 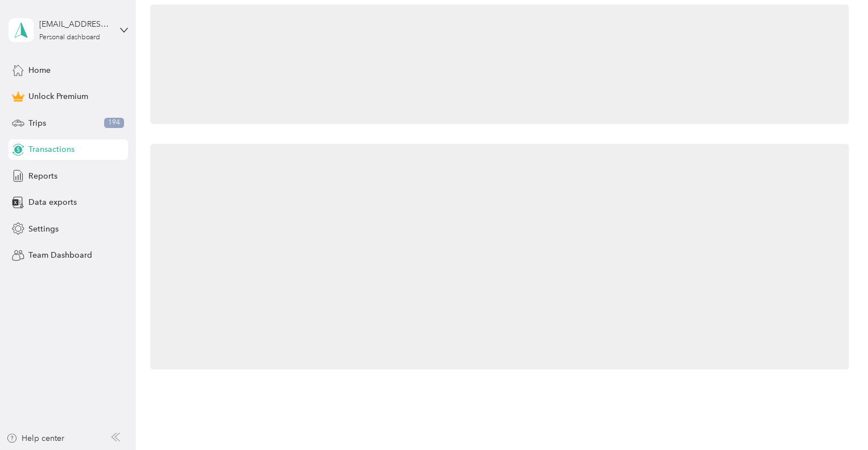 I want to click on div: Help center, so click(x=35, y=438).